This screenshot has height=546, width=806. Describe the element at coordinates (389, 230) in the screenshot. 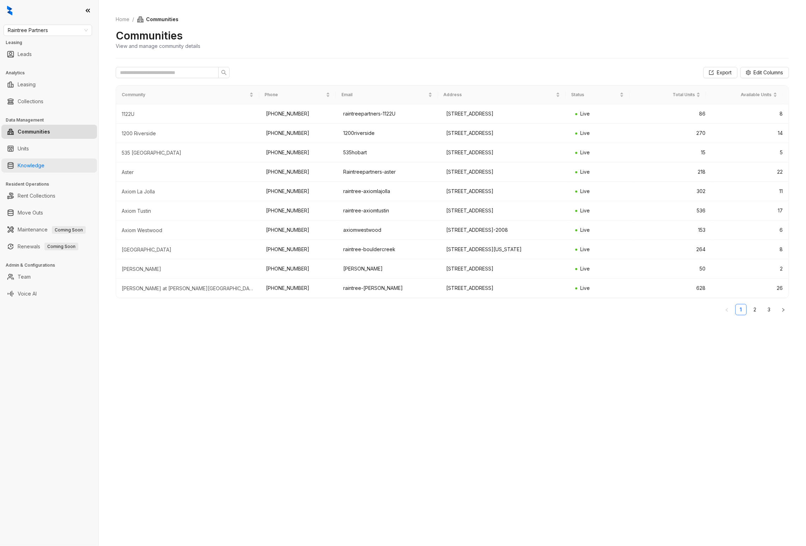

I see `td: axiomwestwood` at that location.